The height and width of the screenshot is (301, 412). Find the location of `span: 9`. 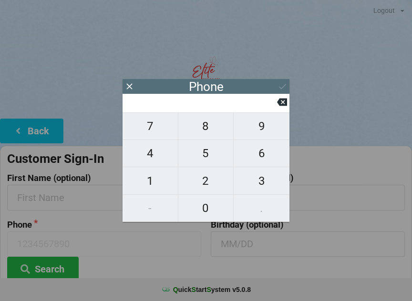

span: 9 is located at coordinates (261, 126).